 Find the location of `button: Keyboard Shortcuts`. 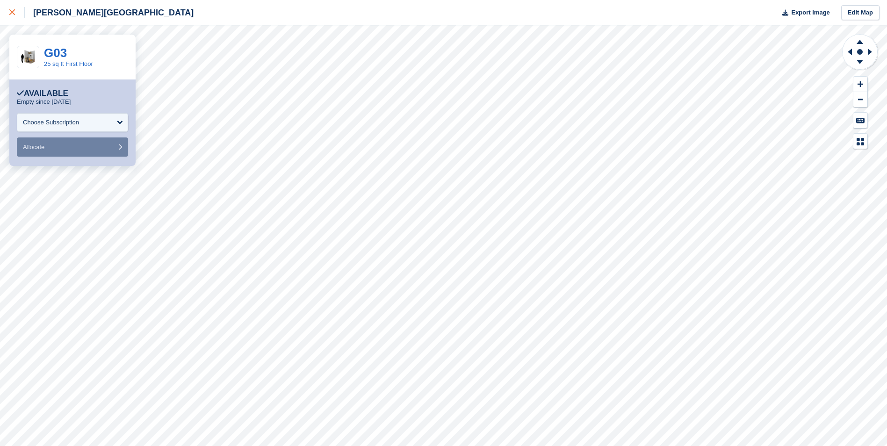

button: Keyboard Shortcuts is located at coordinates (860, 120).